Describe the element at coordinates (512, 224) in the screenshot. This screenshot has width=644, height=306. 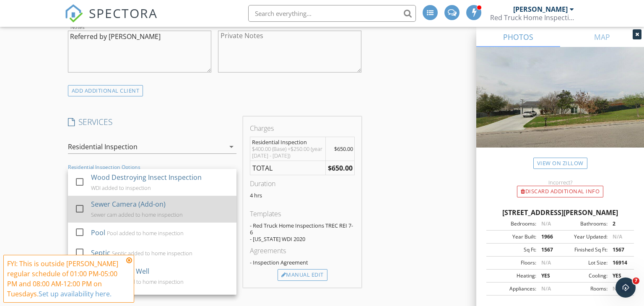
I see `div: Bedrooms:` at that location.